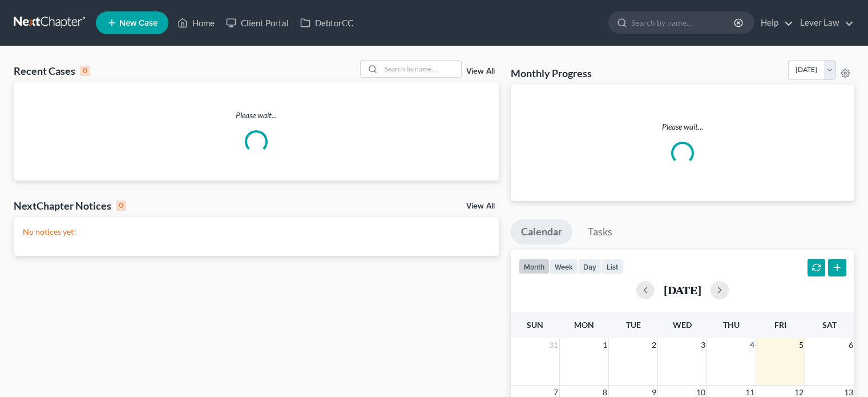  Describe the element at coordinates (703, 344) in the screenshot. I see `span: 3` at that location.